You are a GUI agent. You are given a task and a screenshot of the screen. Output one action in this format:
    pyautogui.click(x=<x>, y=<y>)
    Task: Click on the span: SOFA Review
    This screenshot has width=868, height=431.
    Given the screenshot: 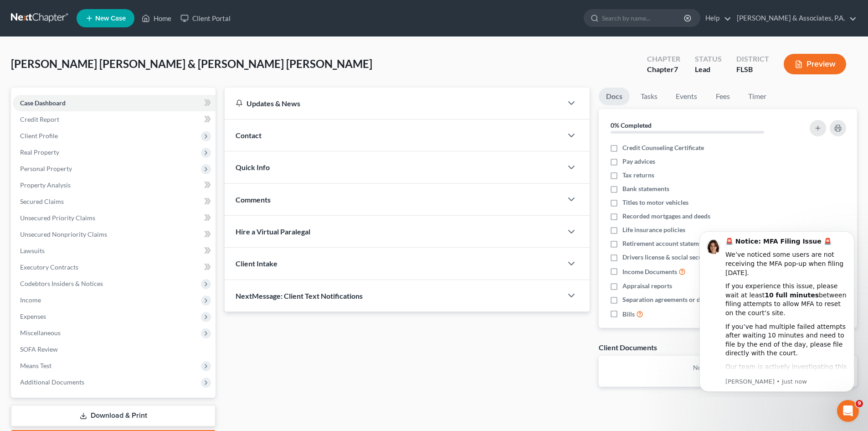 What is the action you would take?
    pyautogui.click(x=39, y=349)
    